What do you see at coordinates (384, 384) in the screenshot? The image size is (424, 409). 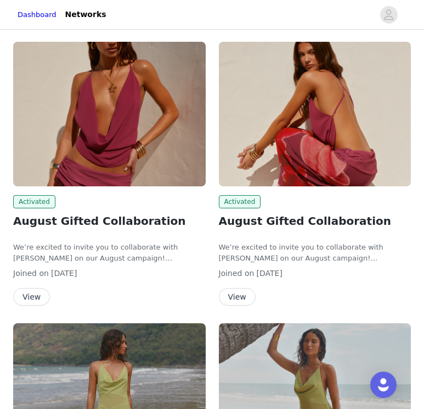 I see `div: Open Intercom Messenger` at bounding box center [384, 384].